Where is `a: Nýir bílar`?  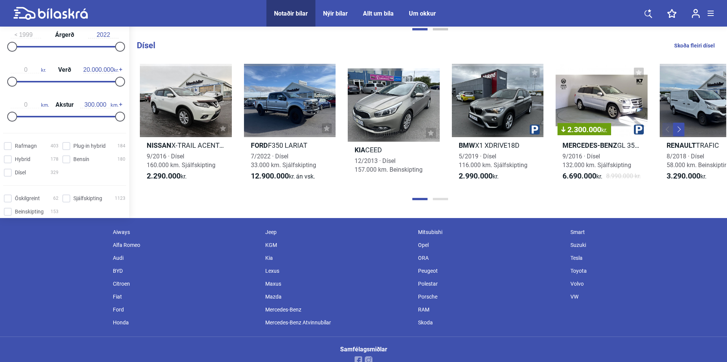 a: Nýir bílar is located at coordinates (335, 13).